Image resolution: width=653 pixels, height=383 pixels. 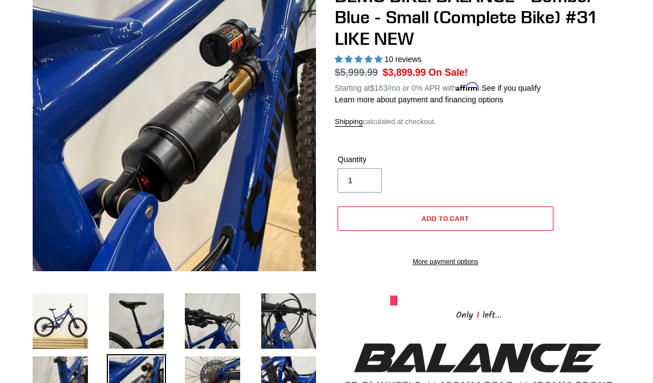 What do you see at coordinates (379, 88) in the screenshot?
I see `span: $163` at bounding box center [379, 88].